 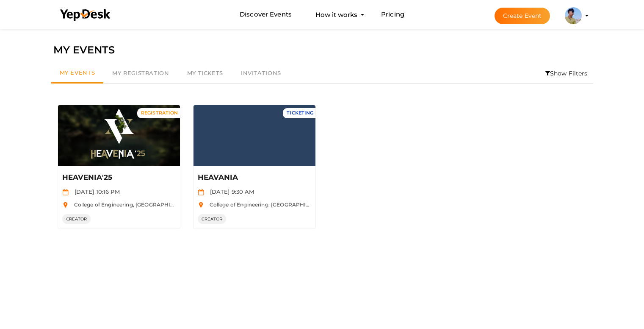 I want to click on span: My Events, so click(x=77, y=72).